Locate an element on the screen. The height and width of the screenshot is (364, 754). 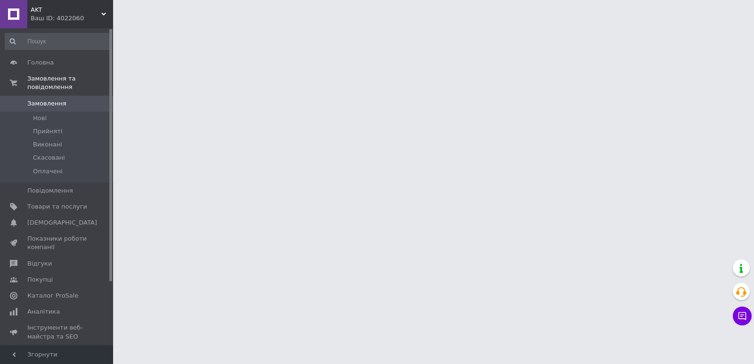
span: Замовлення та повідомлення is located at coordinates (70, 83).